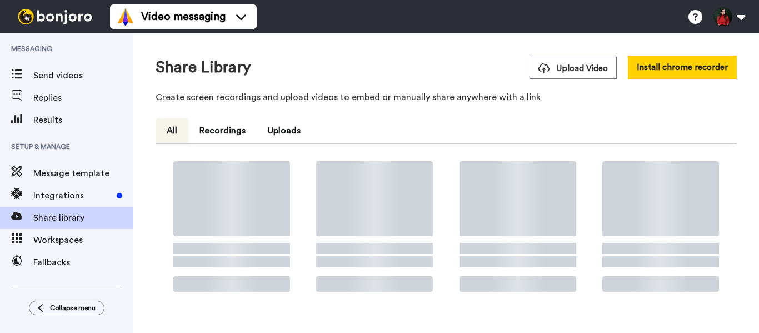 This screenshot has height=333, width=759. I want to click on button: Install chrome recorder, so click(682, 67).